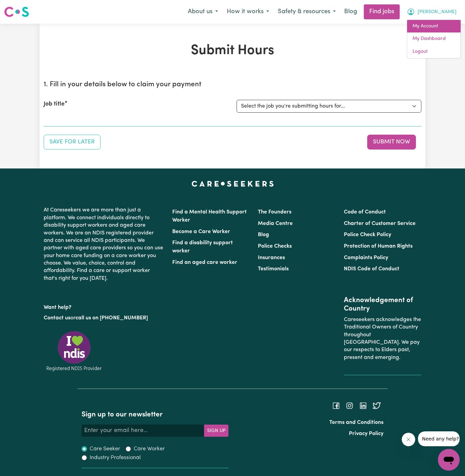 Image resolution: width=465 pixels, height=476 pixels. I want to click on a: The Founders, so click(275, 212).